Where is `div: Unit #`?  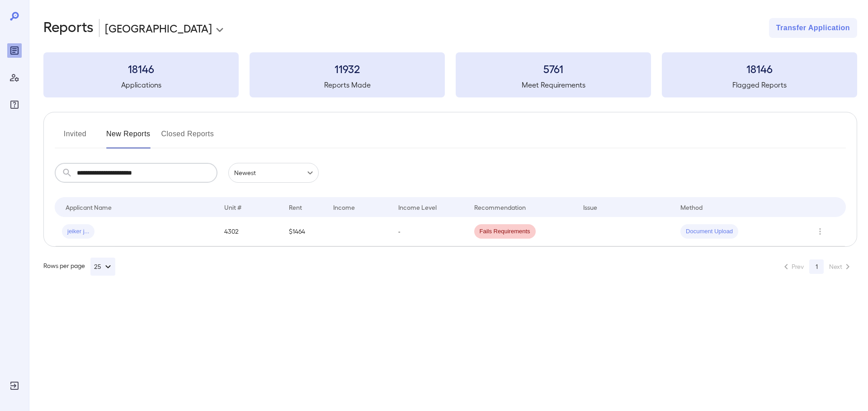
div: Unit # is located at coordinates (232, 207).